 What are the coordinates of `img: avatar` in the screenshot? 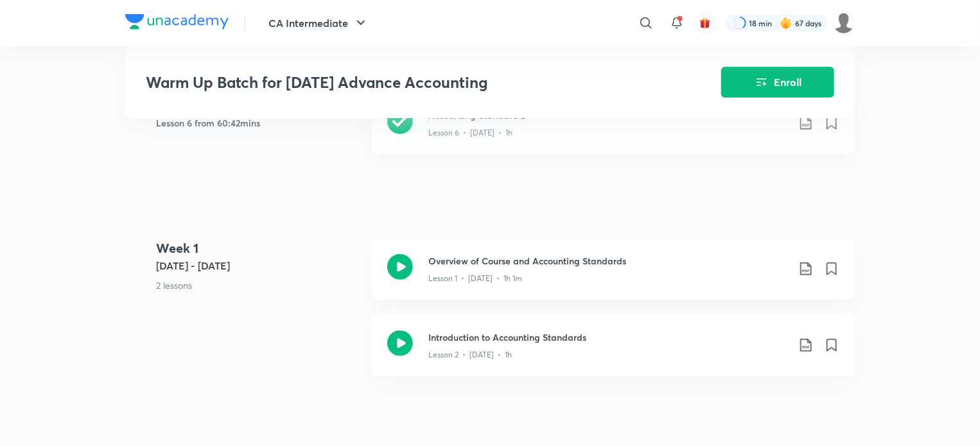 It's located at (705, 23).